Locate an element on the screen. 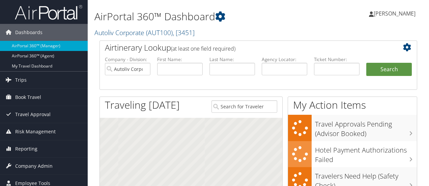 This screenshot has height=186, width=429. label: Agency Locator: is located at coordinates (285, 59).